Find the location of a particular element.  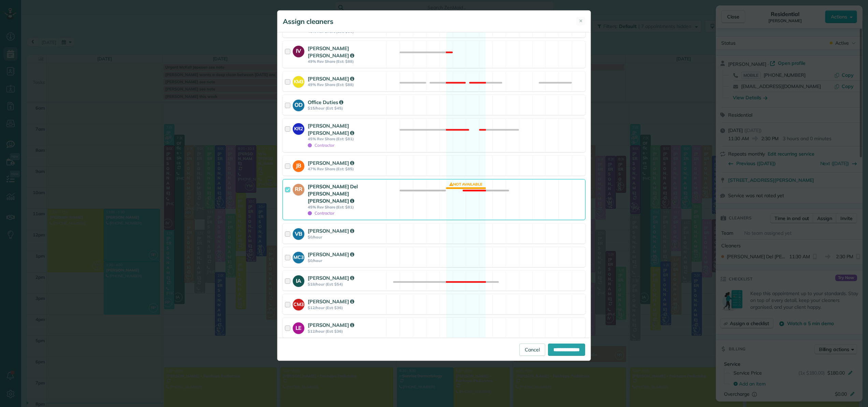

strong: IV is located at coordinates (299, 51).